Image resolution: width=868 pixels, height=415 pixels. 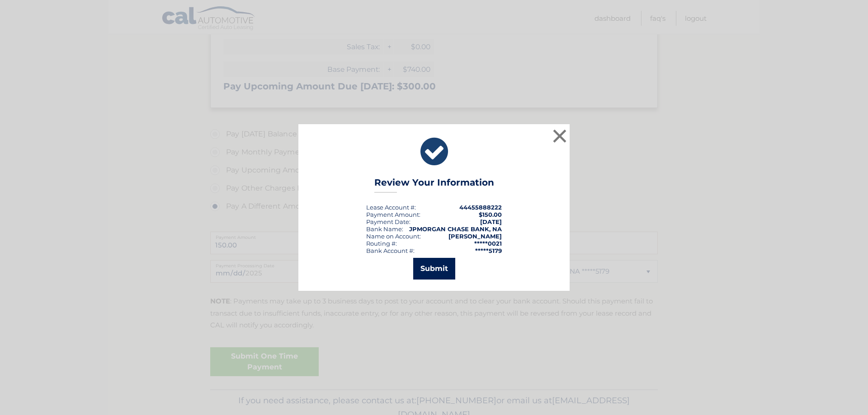 What do you see at coordinates (481, 207) in the screenshot?
I see `strong: 44455888222` at bounding box center [481, 207].